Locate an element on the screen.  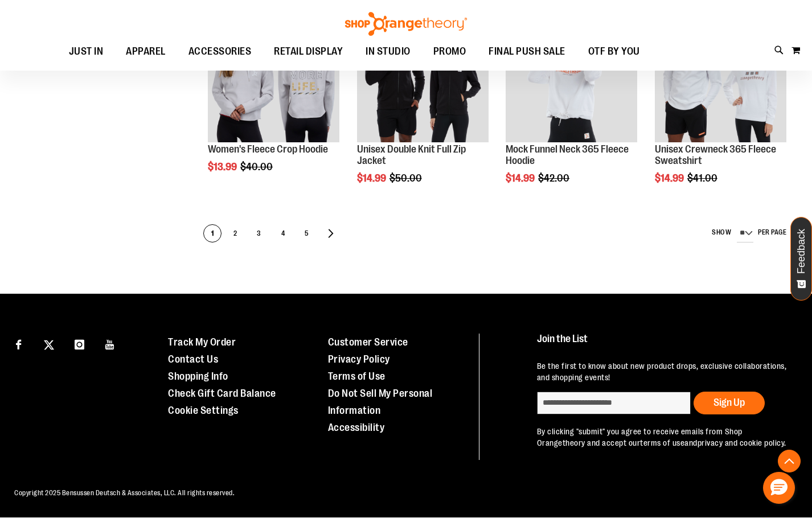
span: 5 is located at coordinates (307, 234).